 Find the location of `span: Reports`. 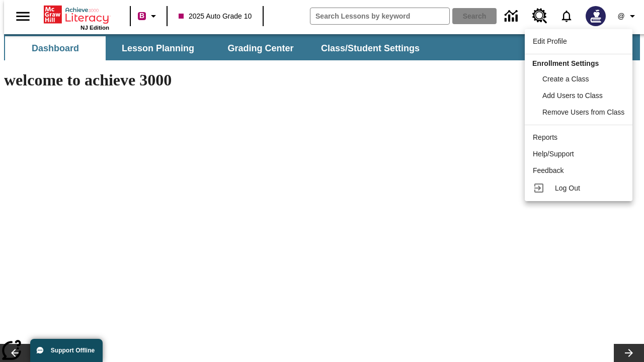

span: Reports is located at coordinates (545, 137).